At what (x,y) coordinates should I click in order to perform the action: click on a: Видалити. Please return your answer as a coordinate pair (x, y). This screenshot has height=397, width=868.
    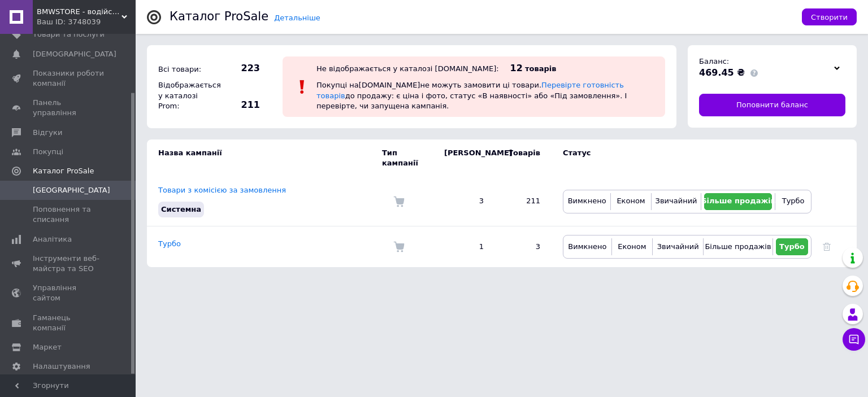
    Looking at the image, I should click on (826, 246).